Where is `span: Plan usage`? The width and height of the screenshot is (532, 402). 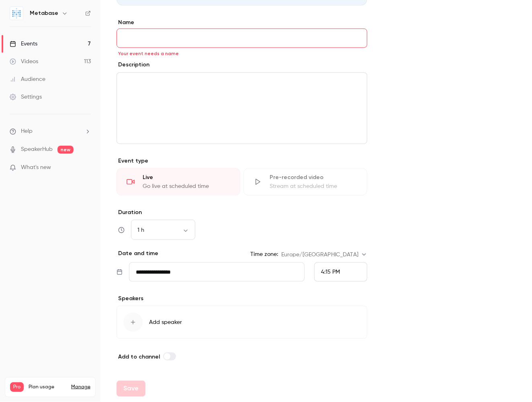
span: Plan usage is located at coordinates (48, 386).